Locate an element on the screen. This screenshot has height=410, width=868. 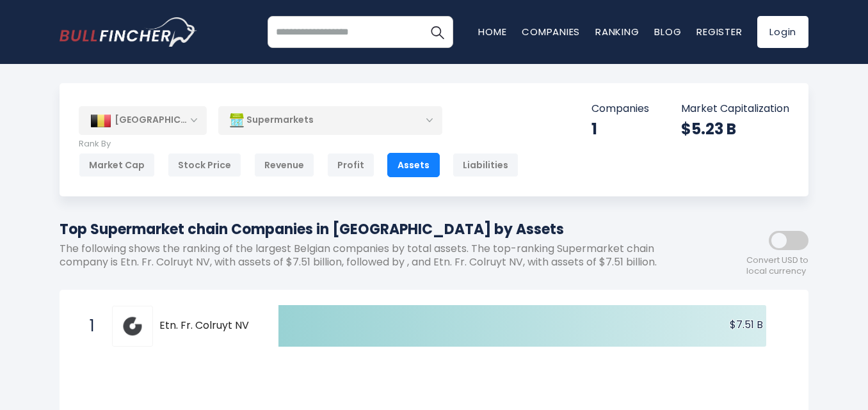
span: Convert USD to local currency is located at coordinates (777, 266).